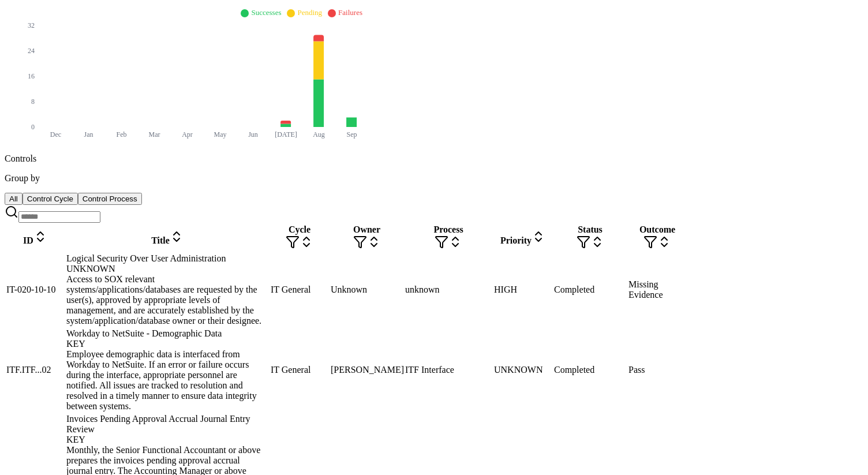 The width and height of the screenshot is (868, 475). What do you see at coordinates (89, 134) in the screenshot?
I see `tspan: Jan` at bounding box center [89, 134].